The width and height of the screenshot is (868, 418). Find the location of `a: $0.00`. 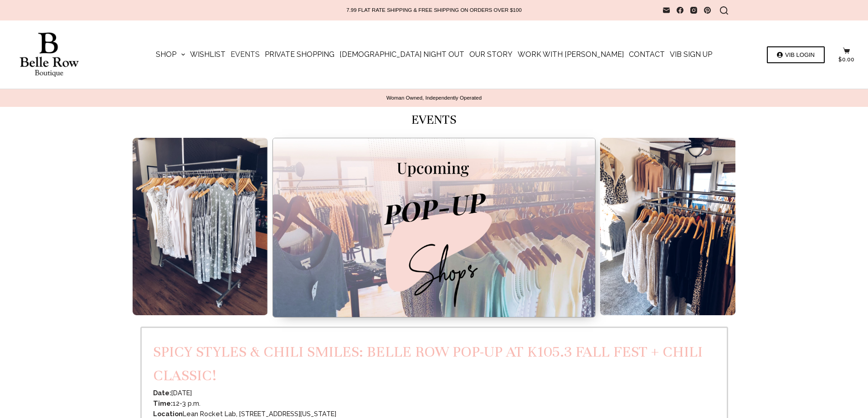

a: $0.00 is located at coordinates (846, 55).